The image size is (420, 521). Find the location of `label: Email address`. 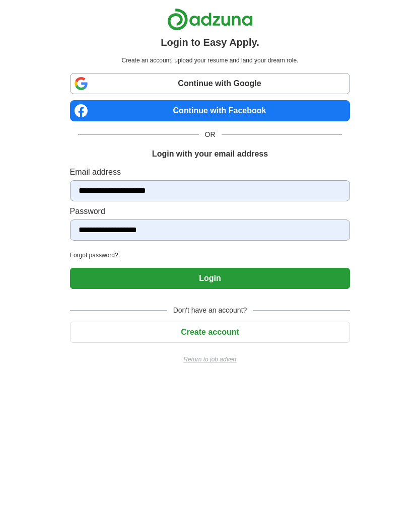

label: Email address is located at coordinates (210, 172).